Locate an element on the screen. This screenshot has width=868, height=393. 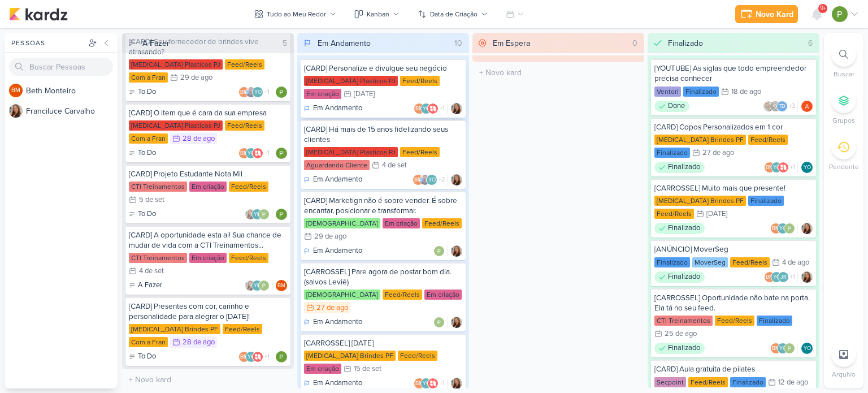
div: 25 de ago is located at coordinates (680, 333).